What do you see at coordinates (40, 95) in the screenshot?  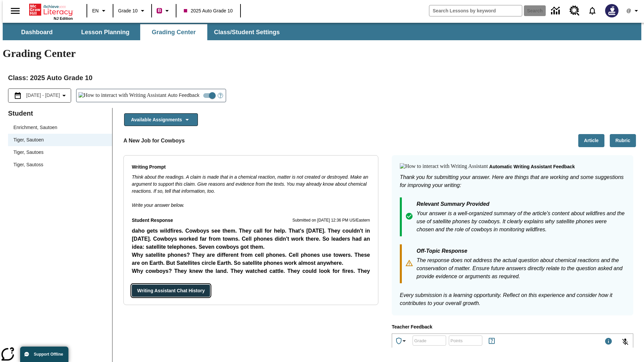 I see `button: Select the date range menu item` at bounding box center [40, 95].